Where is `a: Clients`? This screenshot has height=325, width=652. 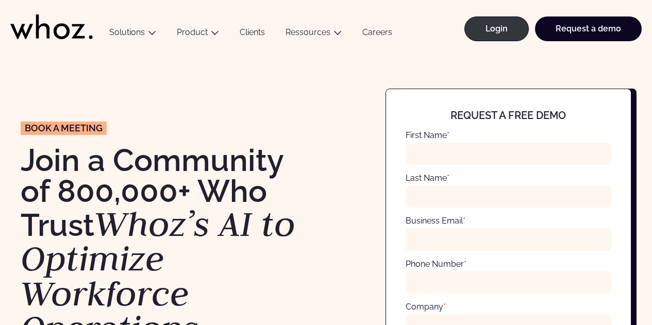 a: Clients is located at coordinates (252, 34).